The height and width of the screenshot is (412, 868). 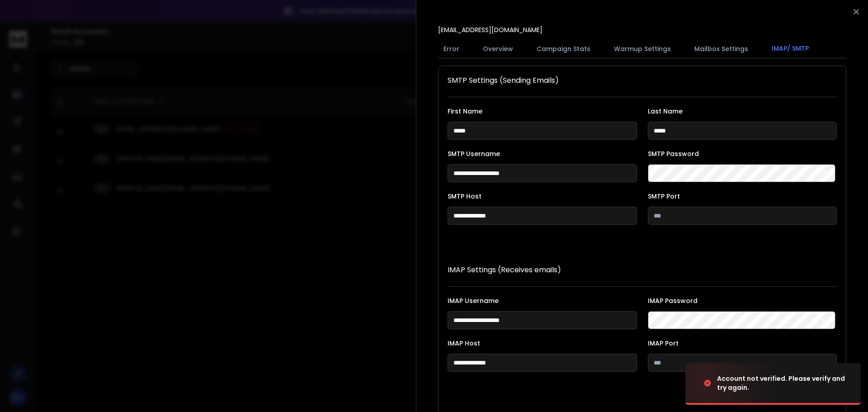 I want to click on img: image, so click(x=731, y=383).